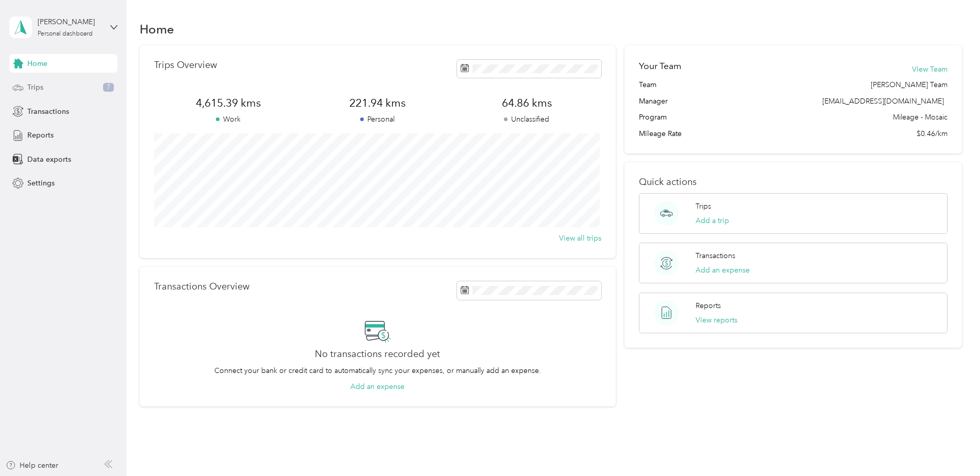 This screenshot has width=980, height=476. Describe the element at coordinates (31, 465) in the screenshot. I see `button: Help center` at that location.